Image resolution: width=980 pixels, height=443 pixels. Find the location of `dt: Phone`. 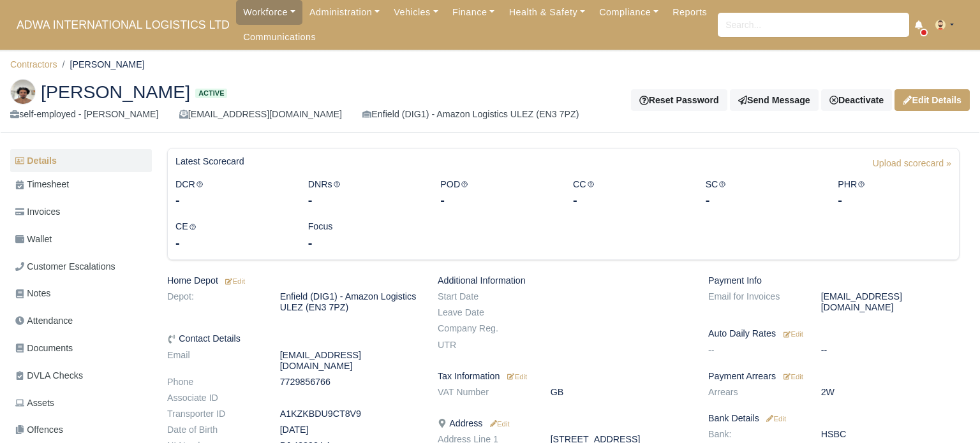

dt: Phone is located at coordinates (214, 382).